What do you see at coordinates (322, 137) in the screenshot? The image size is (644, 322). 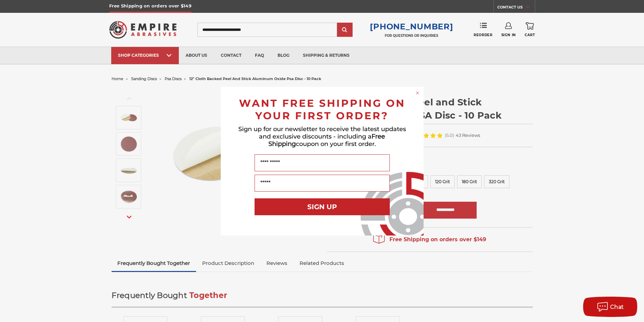 I see `span: Sign up for our newsletter to receive the latest updates and exclusive discounts - including a co...` at bounding box center [322, 137].